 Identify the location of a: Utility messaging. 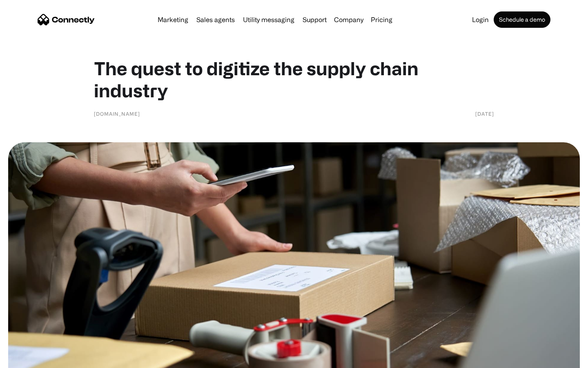
(269, 20).